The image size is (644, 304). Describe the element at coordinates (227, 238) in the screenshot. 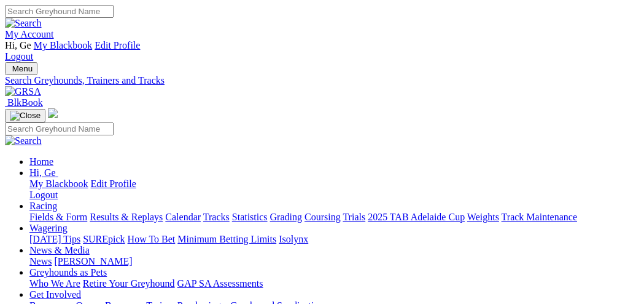

I see `a: Minimum Betting Limits` at that location.